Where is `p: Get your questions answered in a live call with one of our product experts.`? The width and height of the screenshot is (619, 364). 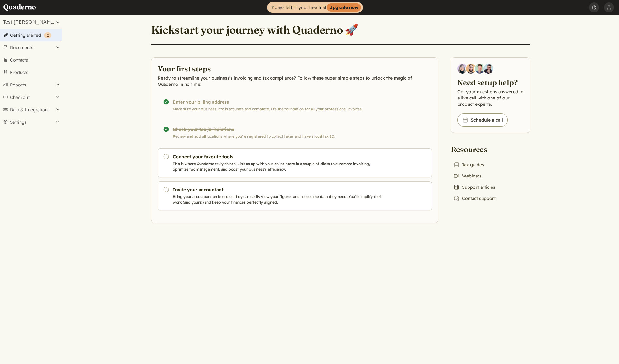
p: Get your questions answered in a live call with one of our product experts. is located at coordinates (490, 98).